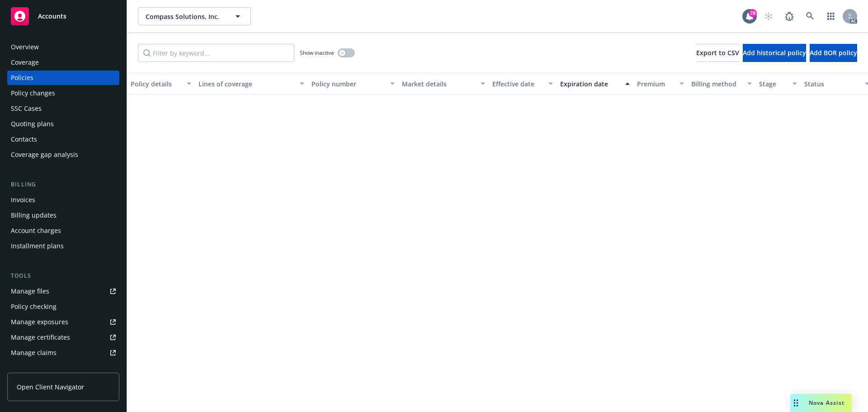 Image resolution: width=868 pixels, height=412 pixels. Describe the element at coordinates (63, 139) in the screenshot. I see `a: Contacts` at that location.